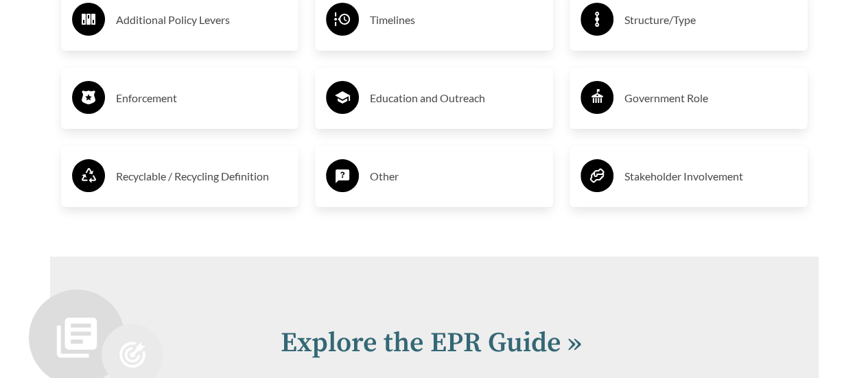 Image resolution: width=868 pixels, height=378 pixels. Describe the element at coordinates (710, 176) in the screenshot. I see `h3: Stakeholder Involvement` at that location.